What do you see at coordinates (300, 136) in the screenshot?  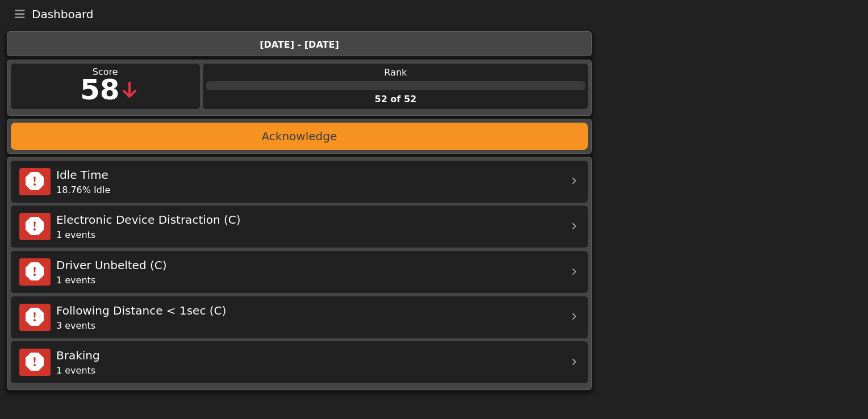 I see `button: Acknowledge` at bounding box center [300, 136].